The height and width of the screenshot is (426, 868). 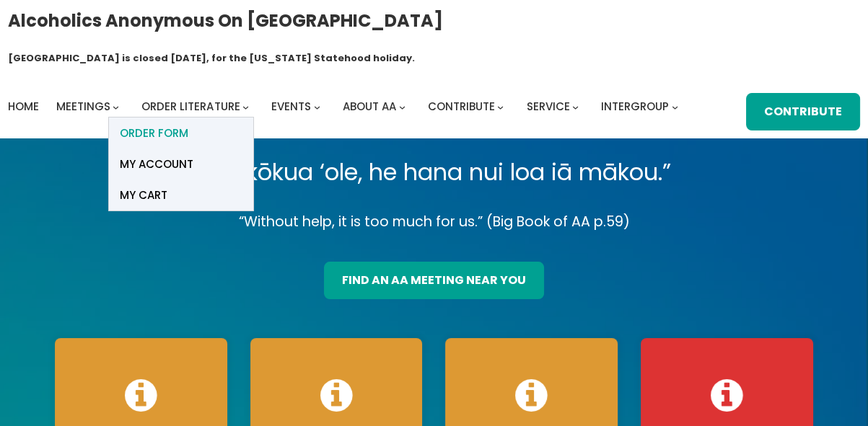 What do you see at coordinates (245, 107) in the screenshot?
I see `button: Order Literature submenu` at bounding box center [245, 107].